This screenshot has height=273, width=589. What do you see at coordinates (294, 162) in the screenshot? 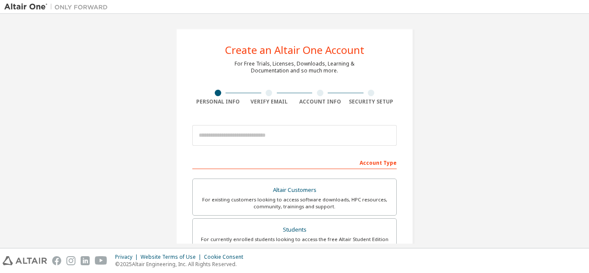
I see `div: Account Type` at bounding box center [294, 162].